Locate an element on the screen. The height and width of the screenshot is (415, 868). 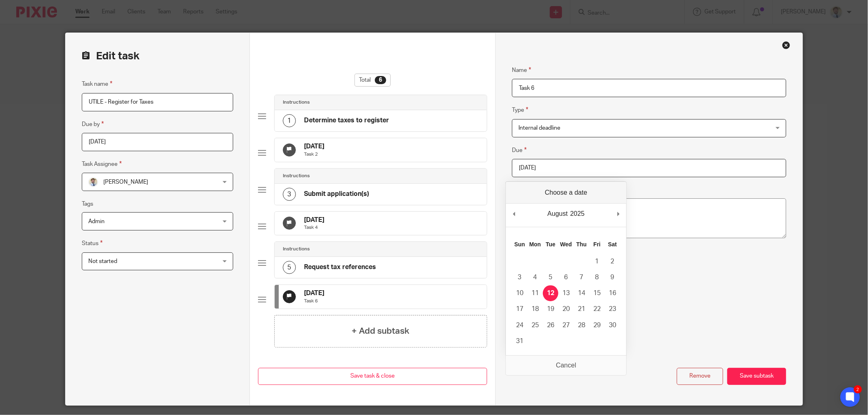
button: Save task & close is located at coordinates (373, 377).